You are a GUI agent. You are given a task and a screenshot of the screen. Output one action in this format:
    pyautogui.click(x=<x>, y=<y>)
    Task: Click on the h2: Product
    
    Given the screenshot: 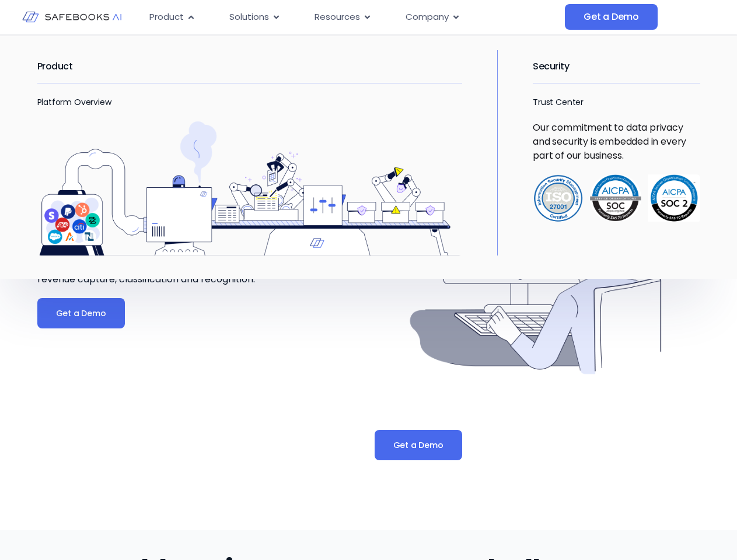 What is the action you would take?
    pyautogui.click(x=250, y=66)
    